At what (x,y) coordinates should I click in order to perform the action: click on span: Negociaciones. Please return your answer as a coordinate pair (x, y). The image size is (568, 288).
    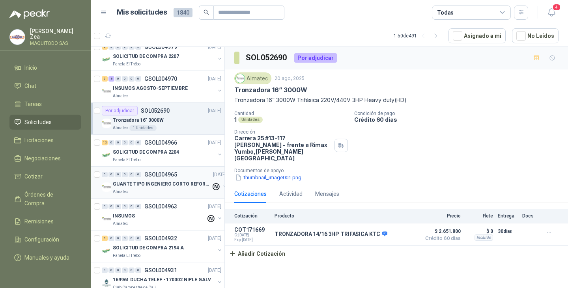
    Looking at the image, I should click on (43, 159).